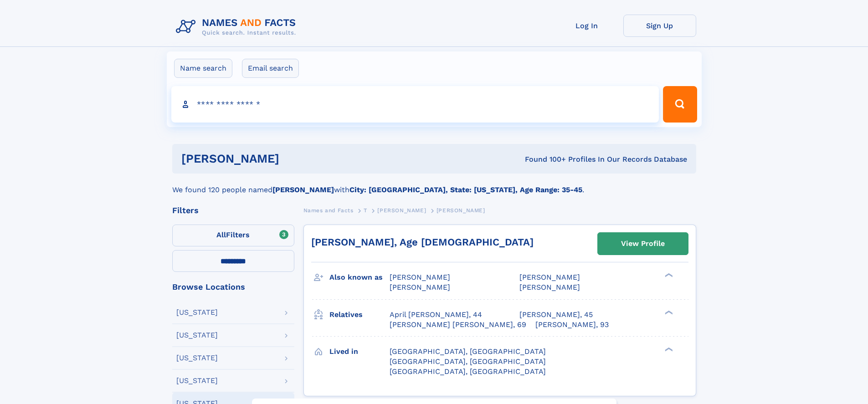  What do you see at coordinates (221, 235) in the screenshot?
I see `span: All` at bounding box center [221, 235].